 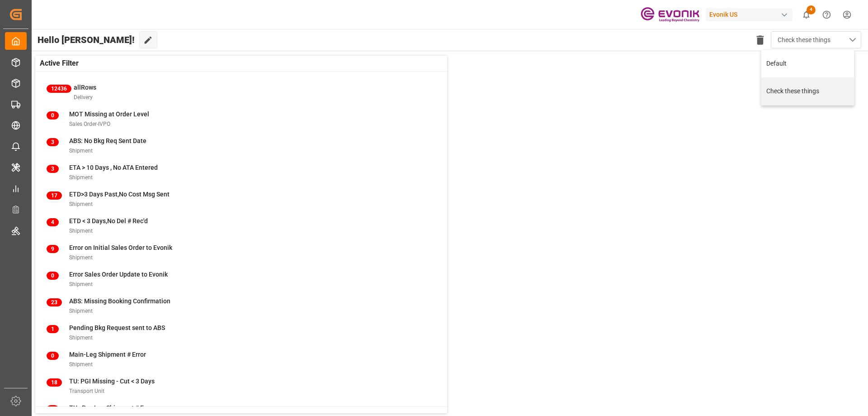 I want to click on span: Error on Initial Sales Order to Evonik, so click(x=121, y=248).